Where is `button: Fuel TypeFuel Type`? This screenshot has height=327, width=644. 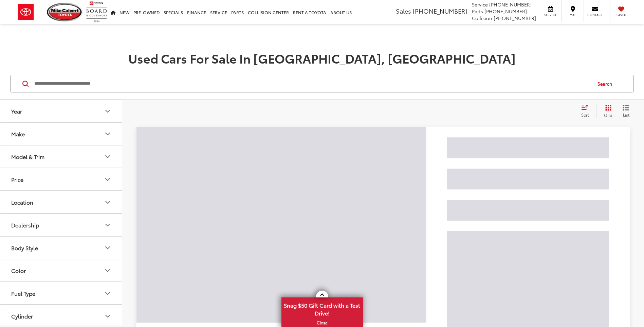 button: Fuel TypeFuel Type is located at coordinates (62, 293).